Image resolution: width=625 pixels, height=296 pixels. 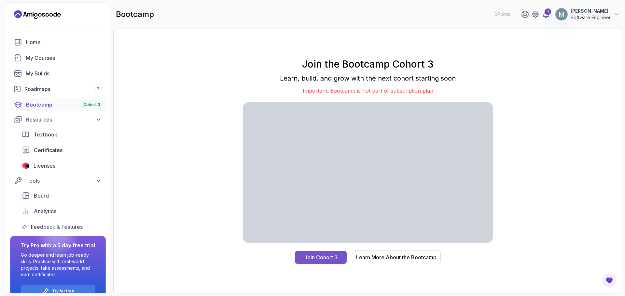 What do you see at coordinates (590, 18) in the screenshot?
I see `p: Software Engineer` at bounding box center [590, 18].